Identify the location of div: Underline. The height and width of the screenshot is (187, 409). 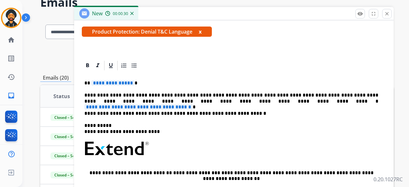
(111, 65).